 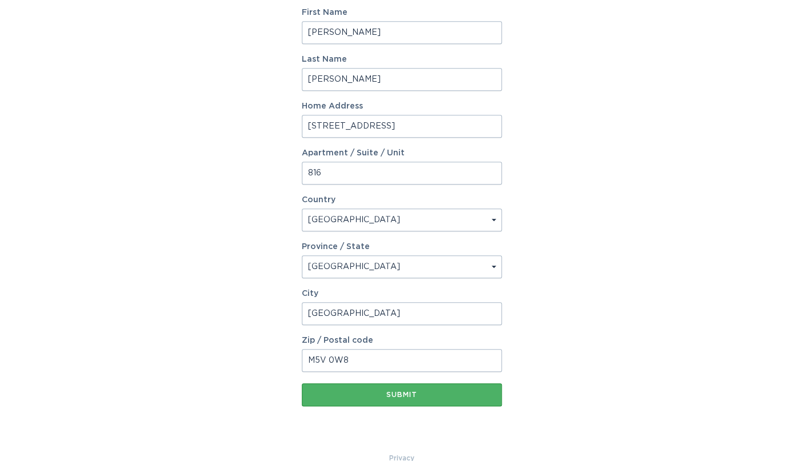 What do you see at coordinates (402, 59) in the screenshot?
I see `label: Last Name` at bounding box center [402, 59].